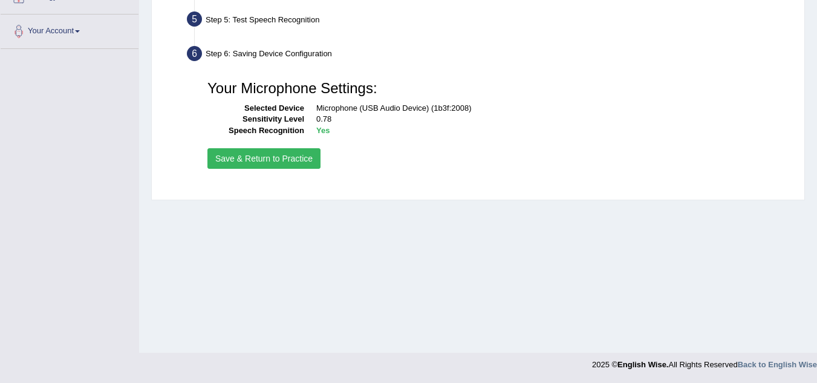 Image resolution: width=817 pixels, height=383 pixels. I want to click on dt: Speech Recognition, so click(256, 131).